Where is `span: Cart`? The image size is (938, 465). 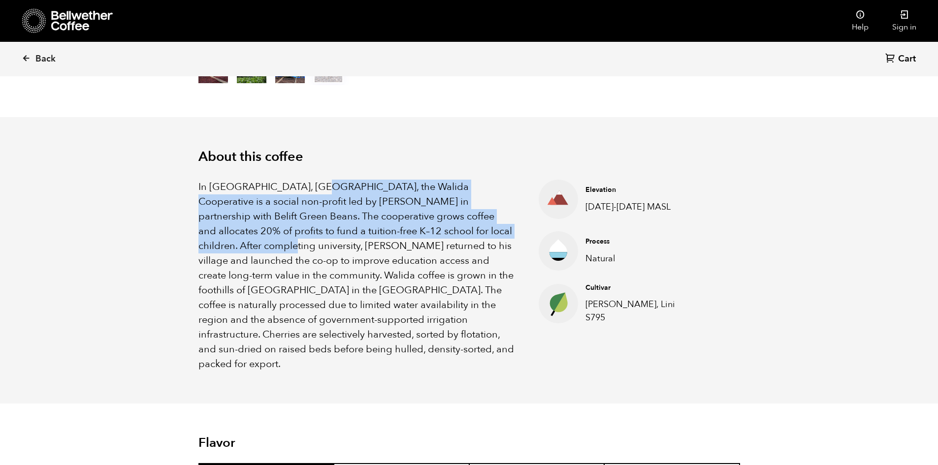
span: Cart is located at coordinates (907, 59).